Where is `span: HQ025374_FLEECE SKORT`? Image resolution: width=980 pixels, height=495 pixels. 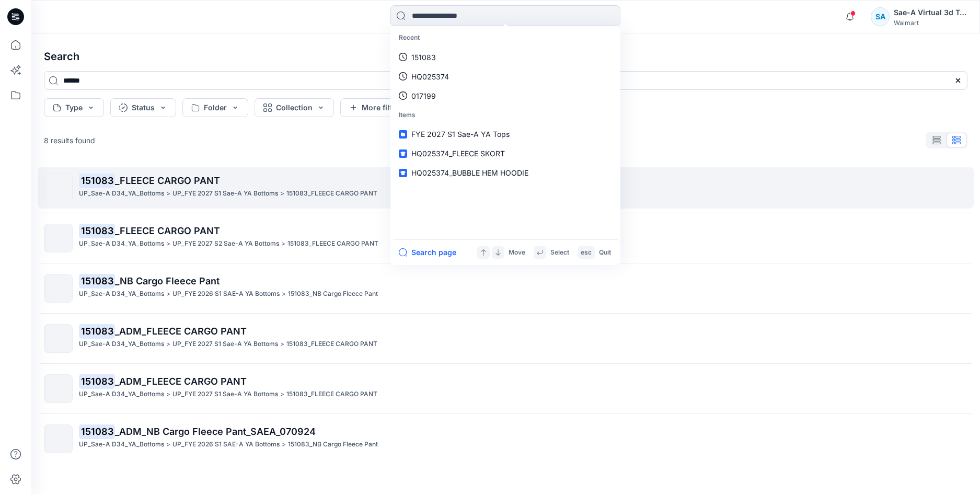 span: HQ025374_FLEECE SKORT is located at coordinates (458, 153).